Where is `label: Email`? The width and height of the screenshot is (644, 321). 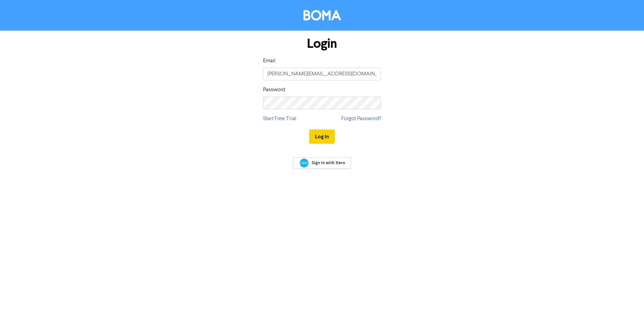 label: Email is located at coordinates (269, 61).